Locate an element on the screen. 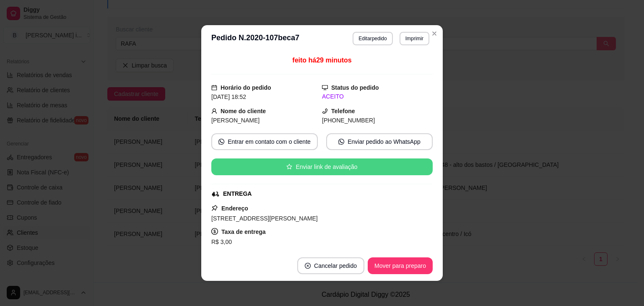 The image size is (644, 306). span: user is located at coordinates (214, 111).